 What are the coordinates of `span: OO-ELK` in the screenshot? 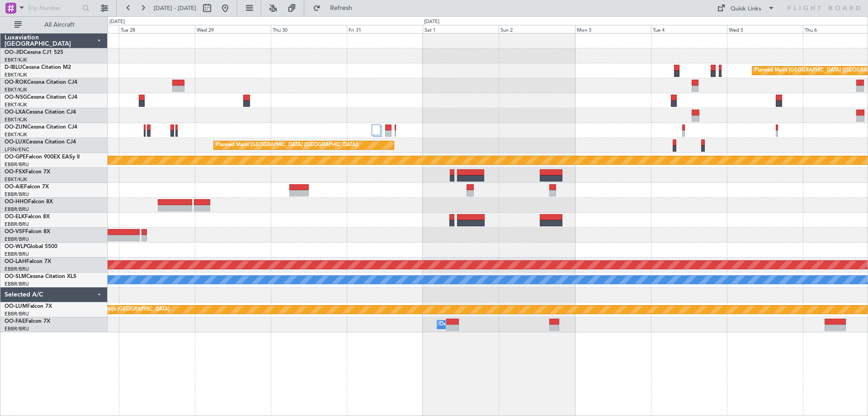 It's located at (14, 217).